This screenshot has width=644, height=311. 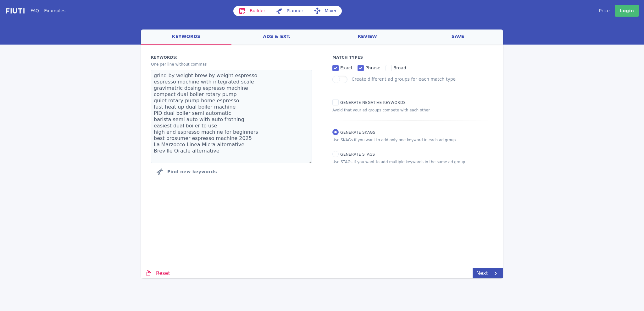 I want to click on img: tab_keywords_by_traffic_grey.svg, so click(x=67, y=40).